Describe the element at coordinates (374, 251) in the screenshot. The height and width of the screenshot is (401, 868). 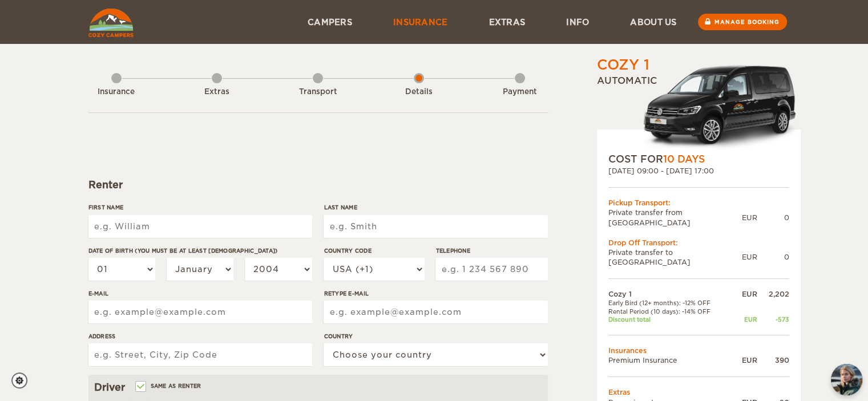
I see `label: Country Code` at that location.